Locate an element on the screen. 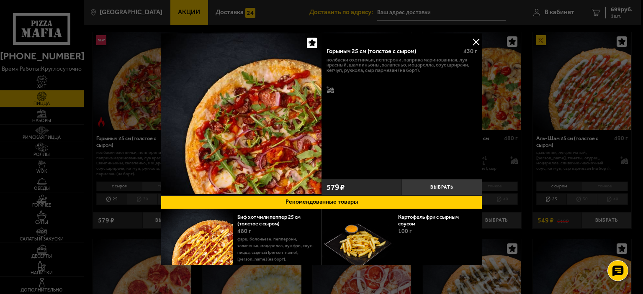  span: 579 ₽ is located at coordinates (335, 187).